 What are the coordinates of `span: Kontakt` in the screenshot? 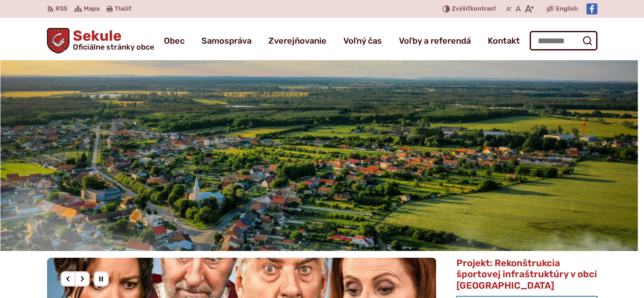 It's located at (504, 41).